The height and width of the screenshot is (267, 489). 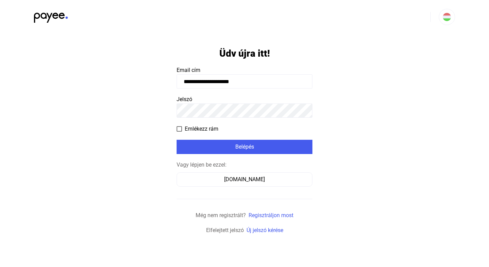 I want to click on span: Jelszó, so click(x=184, y=99).